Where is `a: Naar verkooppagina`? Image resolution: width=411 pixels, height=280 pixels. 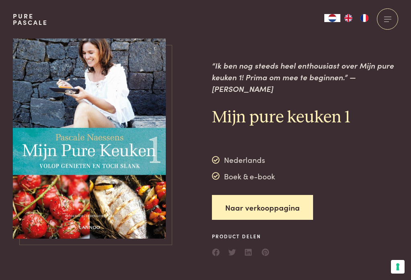 a: Naar verkooppagina is located at coordinates (262, 207).